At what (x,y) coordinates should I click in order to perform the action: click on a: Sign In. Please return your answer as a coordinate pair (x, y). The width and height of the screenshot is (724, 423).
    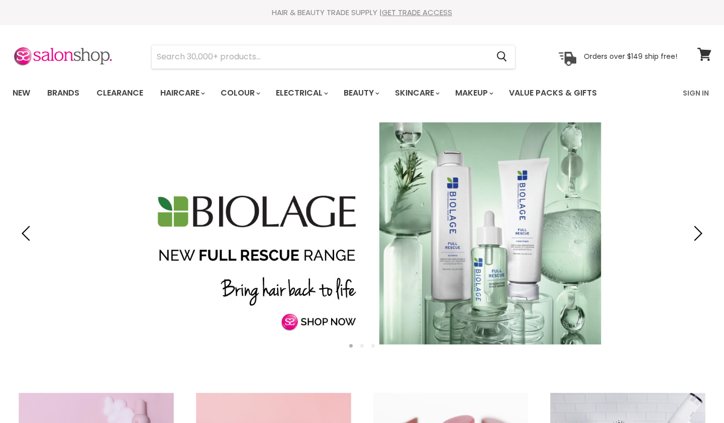
    Looking at the image, I should click on (696, 93).